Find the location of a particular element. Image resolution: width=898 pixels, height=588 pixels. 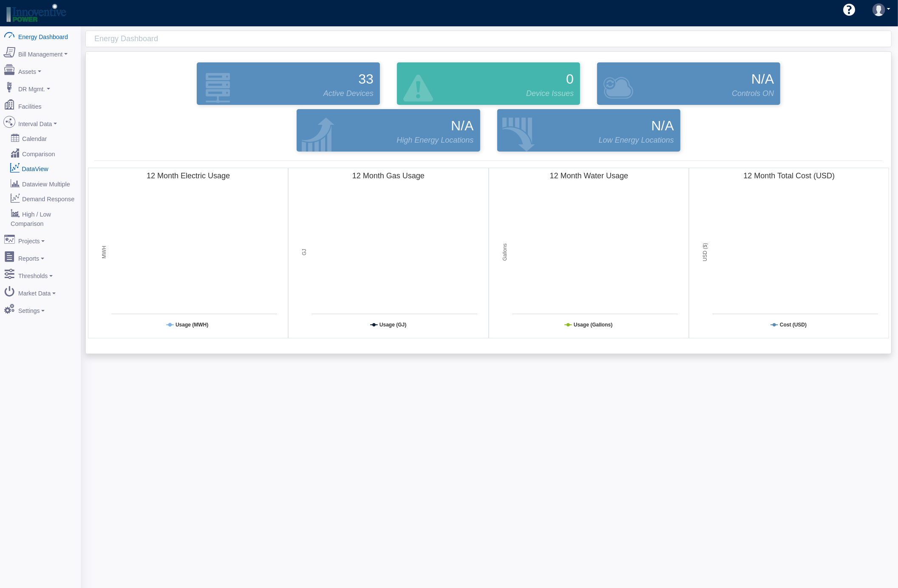

tspan: Cost (USD) is located at coordinates (793, 325).